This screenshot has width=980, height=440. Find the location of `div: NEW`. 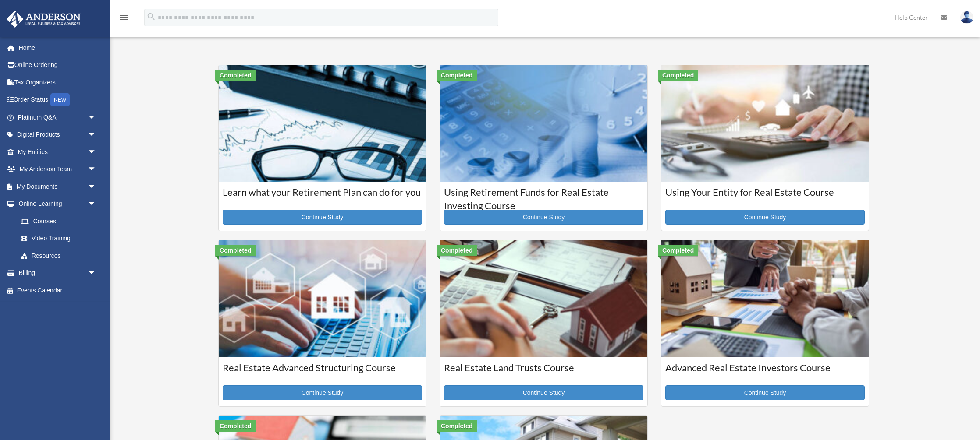

div: NEW is located at coordinates (60, 100).